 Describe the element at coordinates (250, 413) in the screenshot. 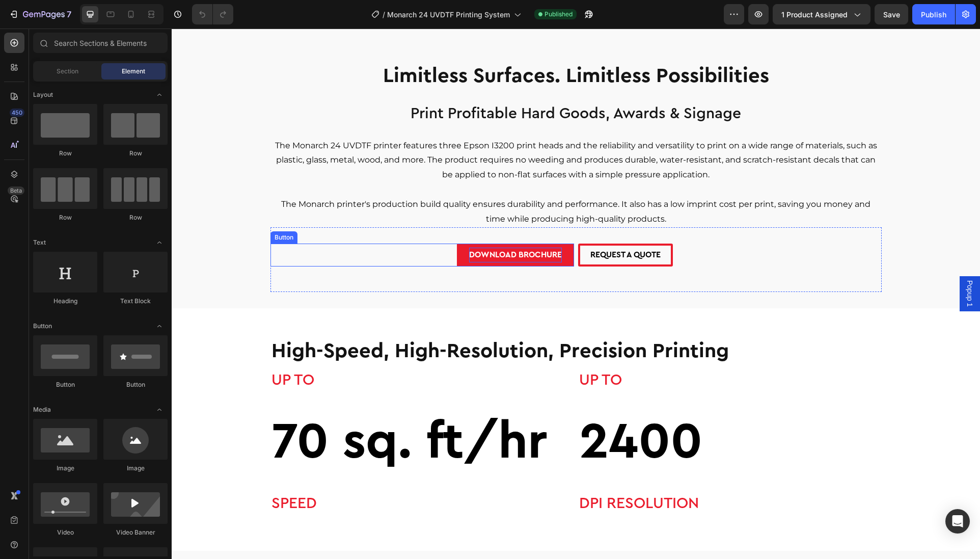

I see `p: 70 sq. ft/hr` at that location.